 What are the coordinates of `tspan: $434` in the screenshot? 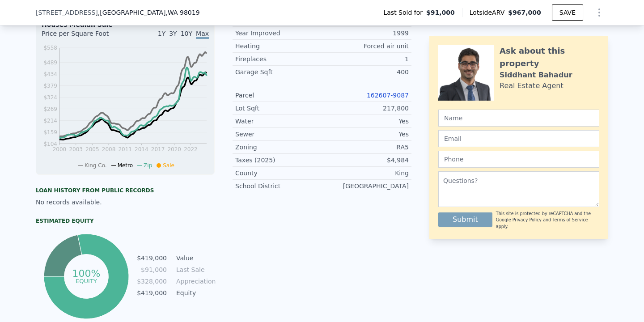 It's located at (50, 74).